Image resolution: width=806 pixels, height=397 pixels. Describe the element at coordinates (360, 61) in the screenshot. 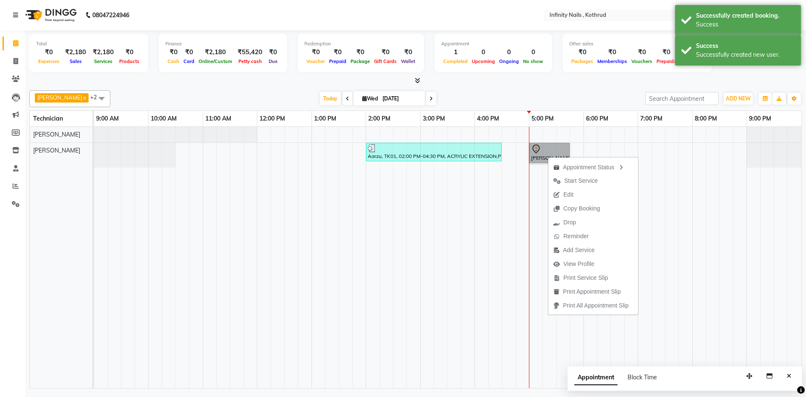

I see `span: Package` at that location.